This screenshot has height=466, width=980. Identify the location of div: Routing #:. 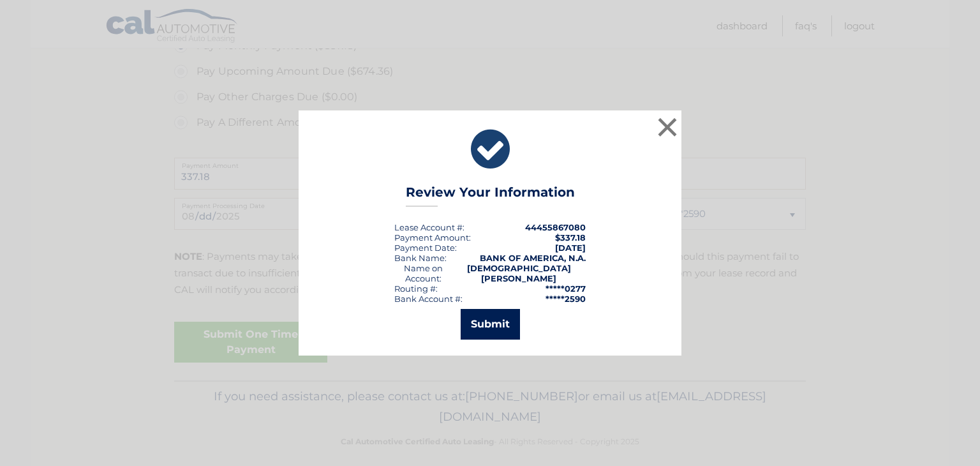
(416, 288).